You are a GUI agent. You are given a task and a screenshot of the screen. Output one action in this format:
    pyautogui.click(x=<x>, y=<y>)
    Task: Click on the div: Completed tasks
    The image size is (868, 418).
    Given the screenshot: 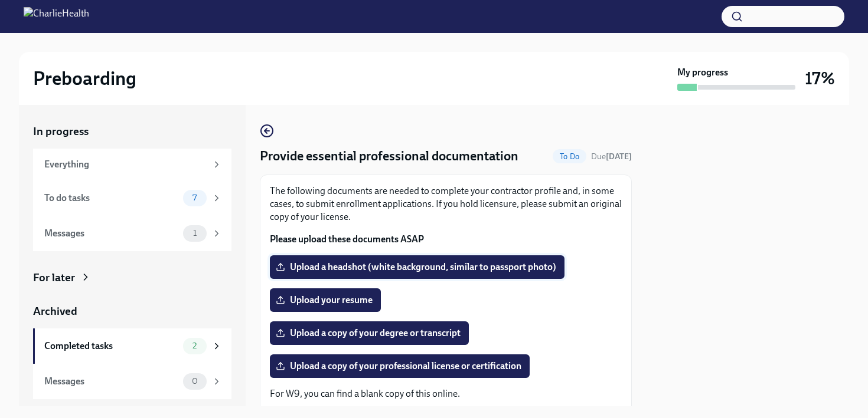 What is the action you would take?
    pyautogui.click(x=111, y=346)
    